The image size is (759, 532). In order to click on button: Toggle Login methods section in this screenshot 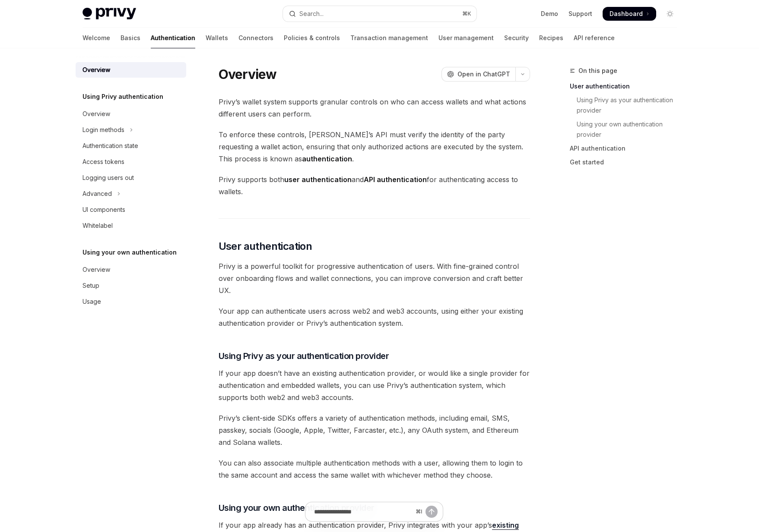, I will do `click(131, 130)`.